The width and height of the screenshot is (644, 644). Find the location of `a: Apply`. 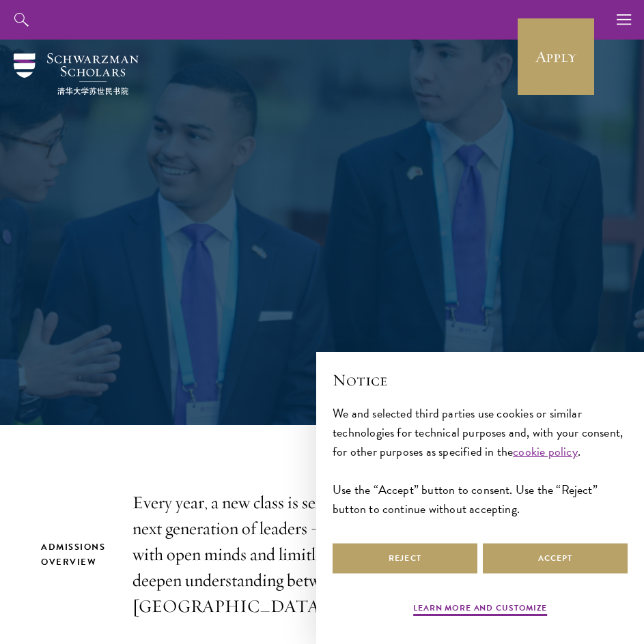

a: Apply is located at coordinates (555, 56).